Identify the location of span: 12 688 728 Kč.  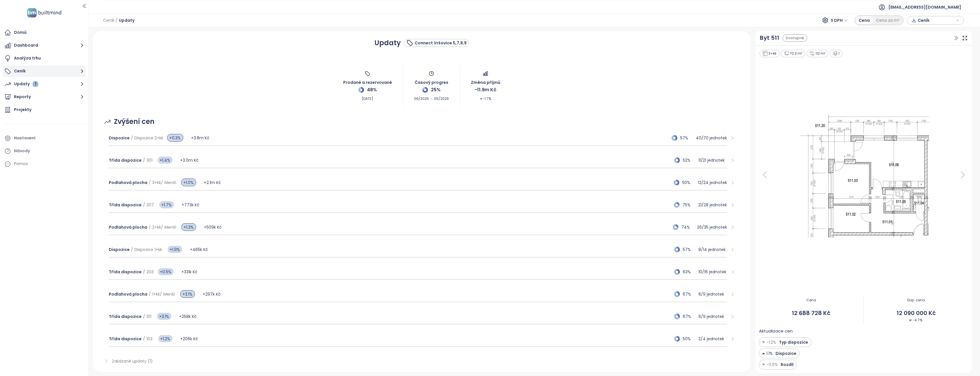
(812, 312).